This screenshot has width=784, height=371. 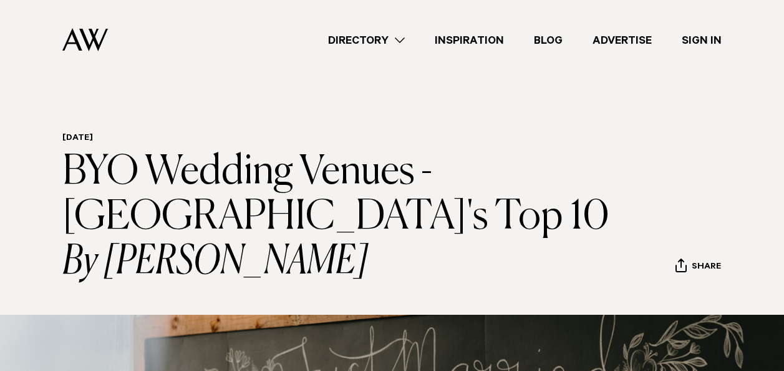 I want to click on button: Share, so click(x=698, y=267).